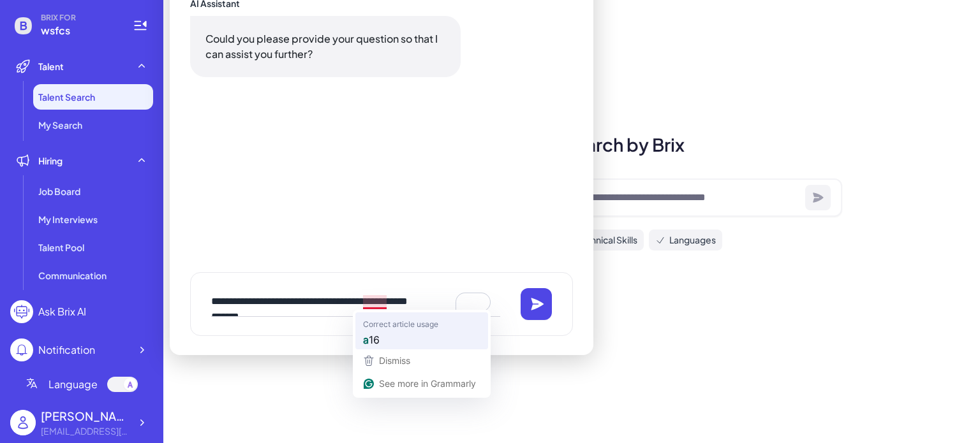 The height and width of the screenshot is (443, 980). What do you see at coordinates (23, 423) in the screenshot?
I see `img: user_logo.png` at bounding box center [23, 423].